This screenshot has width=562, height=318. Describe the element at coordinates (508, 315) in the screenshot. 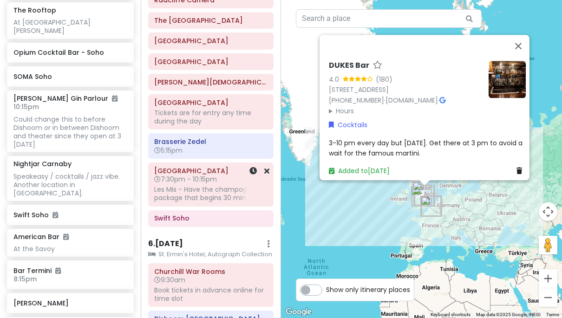

I see `span: Map data ©2025 Google, INEGI` at that location.